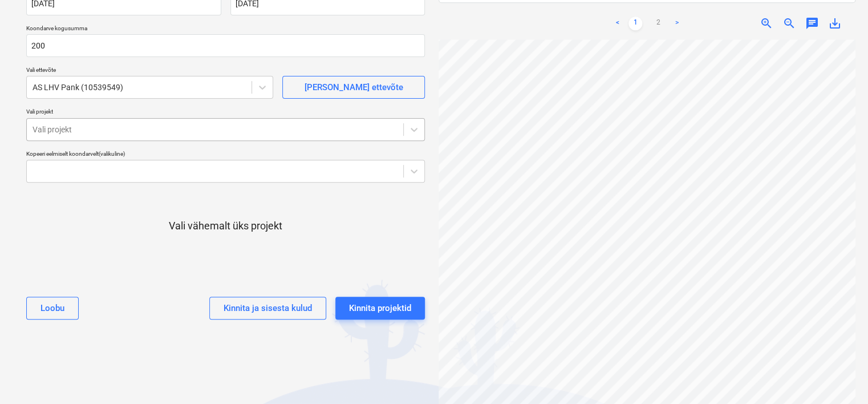  What do you see at coordinates (267, 308) in the screenshot?
I see `div: Kinnita ja sisesta kulud` at bounding box center [267, 308].